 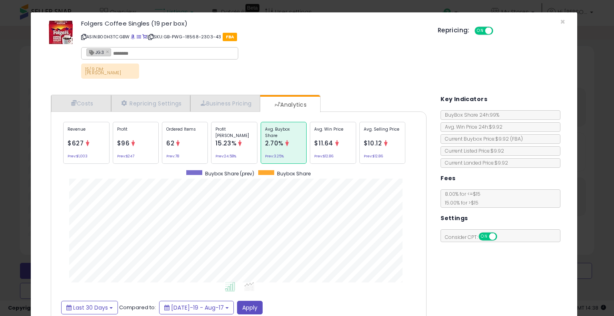 I want to click on small: Prev: 78, so click(x=173, y=156).